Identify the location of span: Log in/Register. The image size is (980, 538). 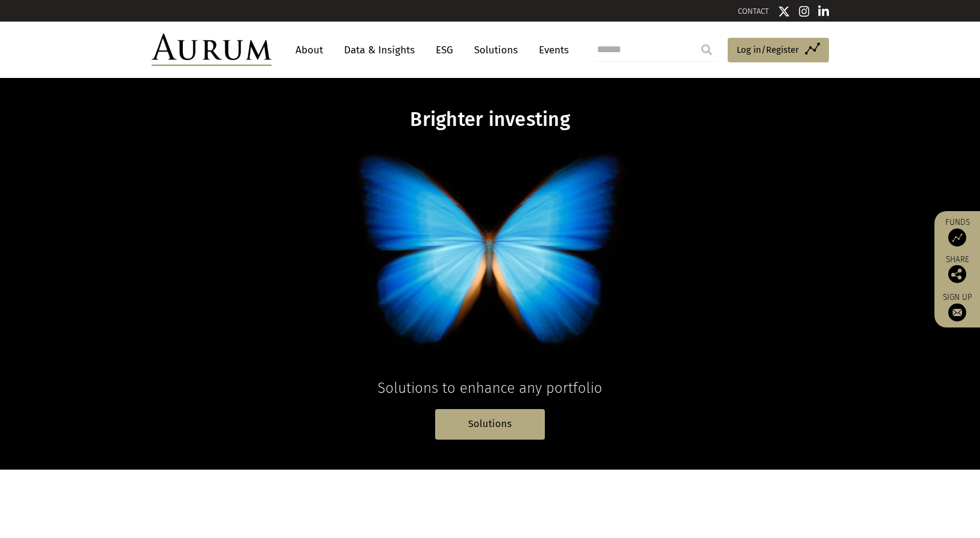
(768, 50).